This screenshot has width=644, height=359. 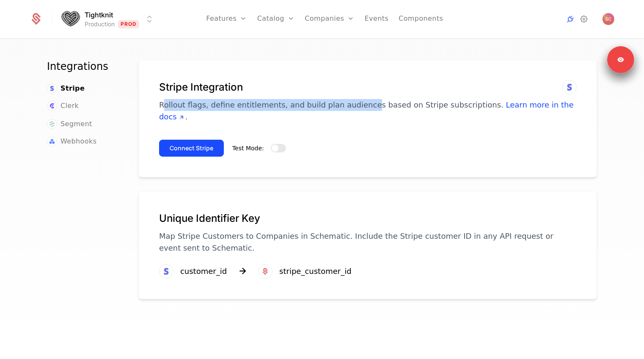 I want to click on div: Production, so click(x=99, y=24).